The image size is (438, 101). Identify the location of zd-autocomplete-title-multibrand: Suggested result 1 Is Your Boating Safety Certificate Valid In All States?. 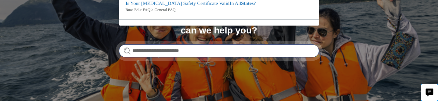
(190, 4).